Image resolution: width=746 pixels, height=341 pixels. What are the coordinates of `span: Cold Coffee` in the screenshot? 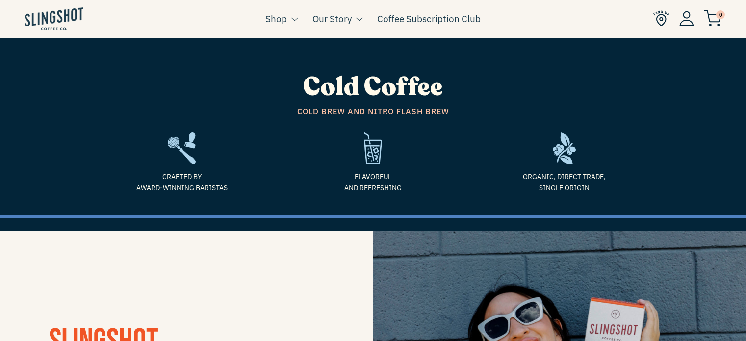 It's located at (373, 87).